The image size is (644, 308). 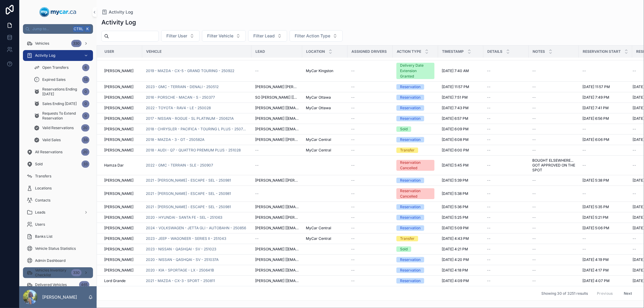 I want to click on a: 2022 - TOYOTA - RAV4 - LE - 250028, so click(x=178, y=108).